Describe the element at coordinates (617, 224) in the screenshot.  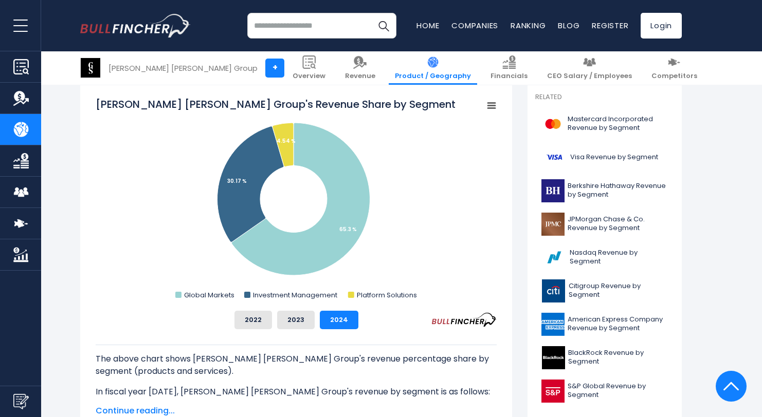
I see `span: JPMorgan Chase & Co. Revenue by Segment` at that location.